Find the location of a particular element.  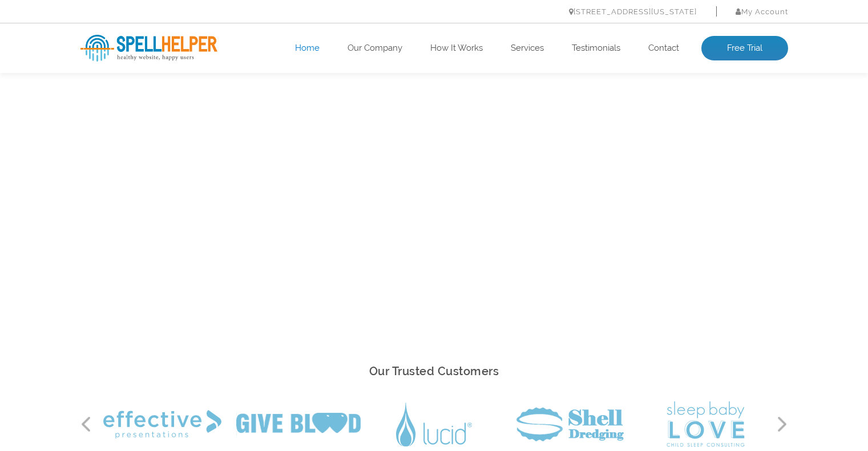

img: Sleep Baby Love is located at coordinates (706, 424).